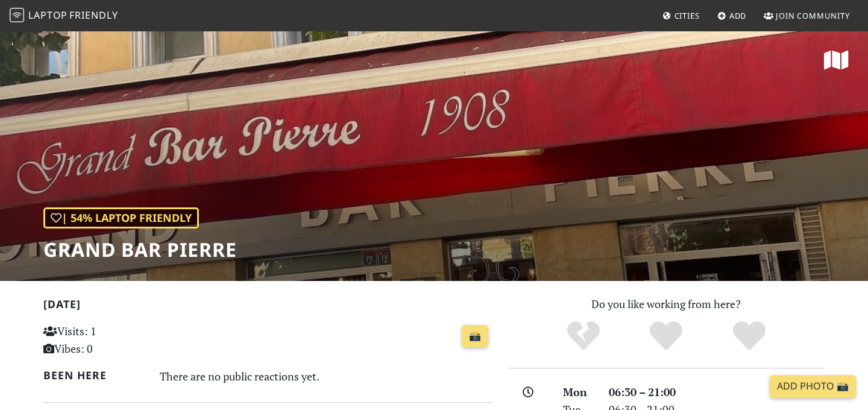 This screenshot has height=410, width=868. I want to click on span: Cities, so click(688, 15).